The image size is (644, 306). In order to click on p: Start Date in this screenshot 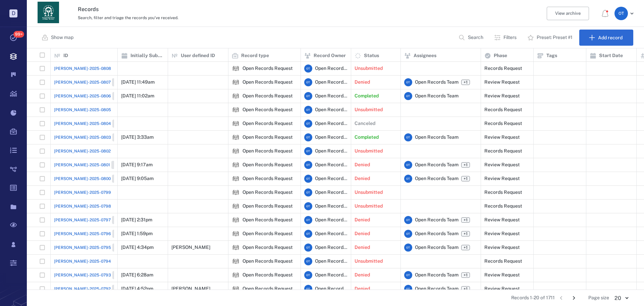, I will do `click(611, 56)`.